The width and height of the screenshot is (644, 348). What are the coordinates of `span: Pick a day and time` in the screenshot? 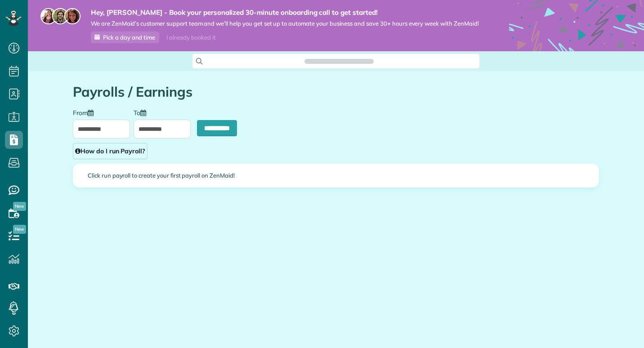 It's located at (129, 37).